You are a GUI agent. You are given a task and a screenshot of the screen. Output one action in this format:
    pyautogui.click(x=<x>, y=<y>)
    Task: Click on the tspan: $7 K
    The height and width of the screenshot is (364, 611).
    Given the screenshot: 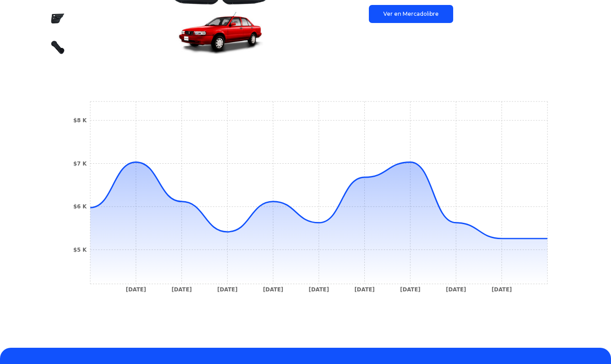 What is the action you would take?
    pyautogui.click(x=80, y=163)
    